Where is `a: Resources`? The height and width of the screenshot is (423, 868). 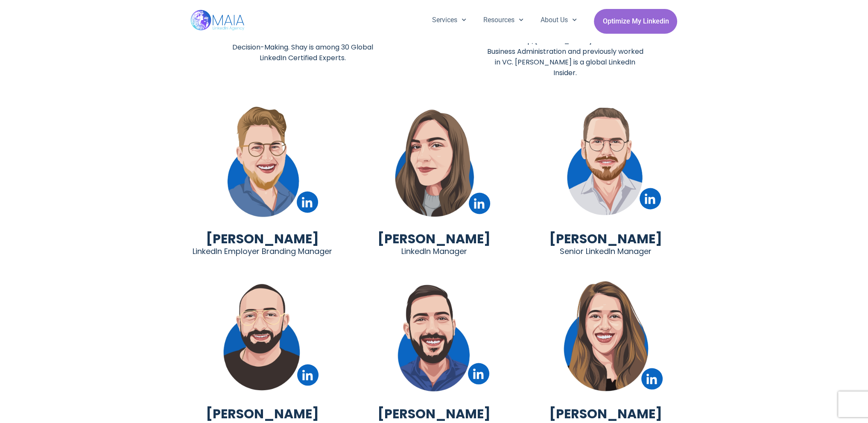 a: Resources is located at coordinates (504, 20).